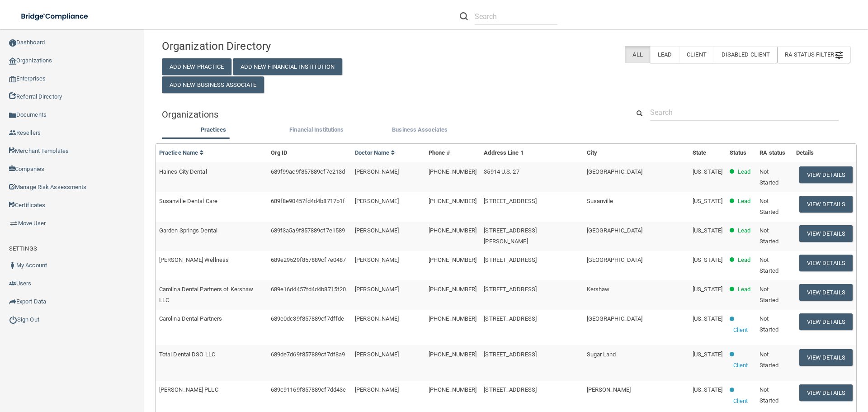 The image size is (868, 412). What do you see at coordinates (12, 302) in the screenshot?
I see `img: icon-export.b9366987.png` at bounding box center [12, 302].